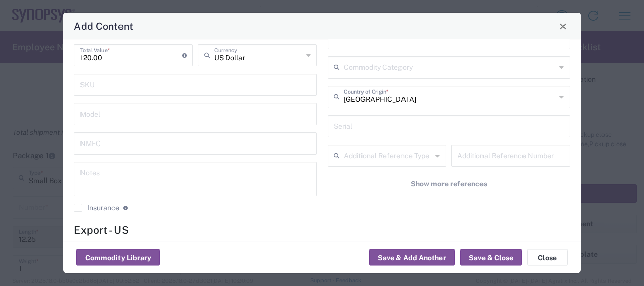 The width and height of the screenshot is (644, 286). Describe the element at coordinates (449, 184) in the screenshot. I see `span: Show more references` at that location.